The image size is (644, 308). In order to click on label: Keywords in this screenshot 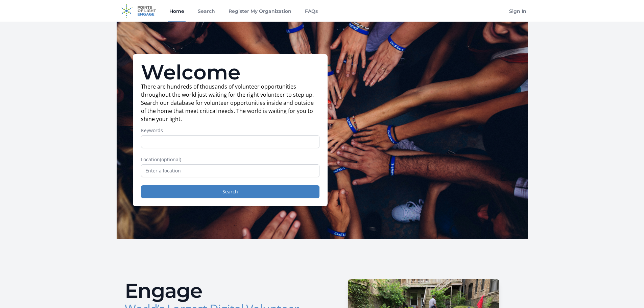, I will do `click(230, 130)`.